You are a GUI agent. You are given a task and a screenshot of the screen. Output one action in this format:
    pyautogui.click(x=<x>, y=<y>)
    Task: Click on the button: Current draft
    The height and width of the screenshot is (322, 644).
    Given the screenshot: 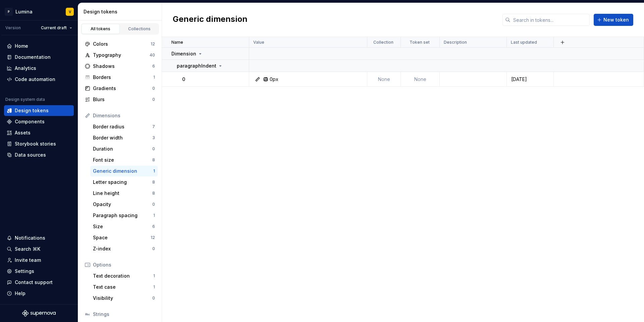 What is the action you would take?
    pyautogui.click(x=56, y=28)
    